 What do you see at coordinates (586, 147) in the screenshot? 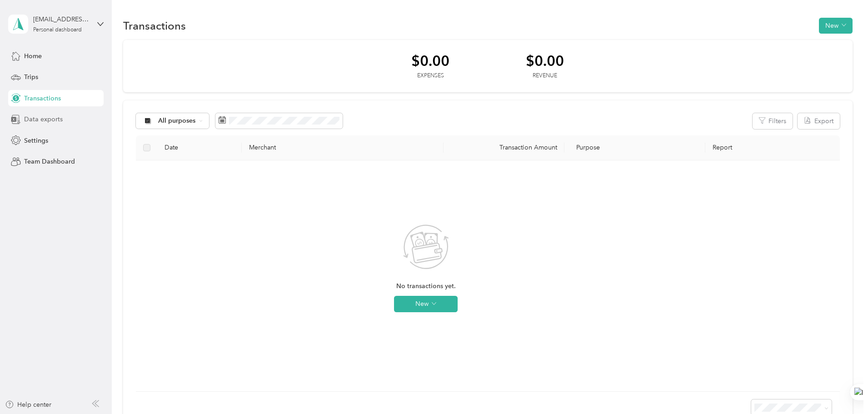
I see `span: Purpose` at bounding box center [586, 147].